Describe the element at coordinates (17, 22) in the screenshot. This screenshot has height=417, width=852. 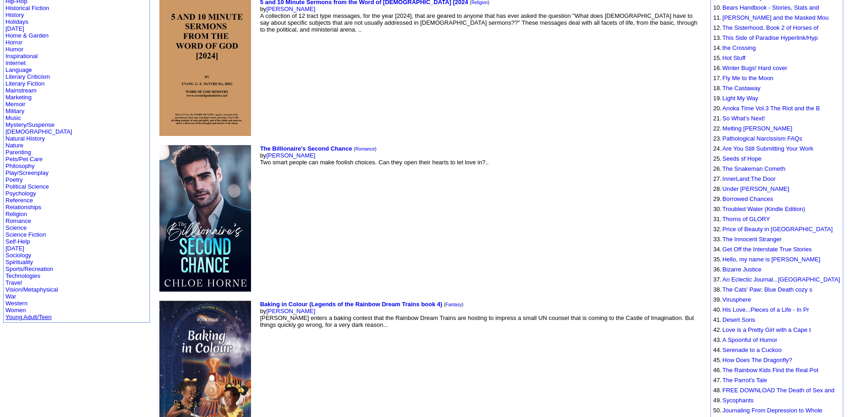
I see `a: Holidays` at that location.